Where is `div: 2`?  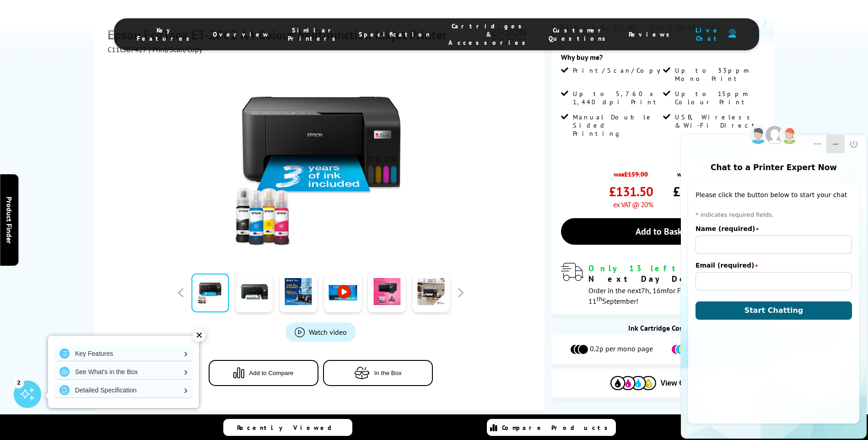 div: 2 is located at coordinates (19, 383).